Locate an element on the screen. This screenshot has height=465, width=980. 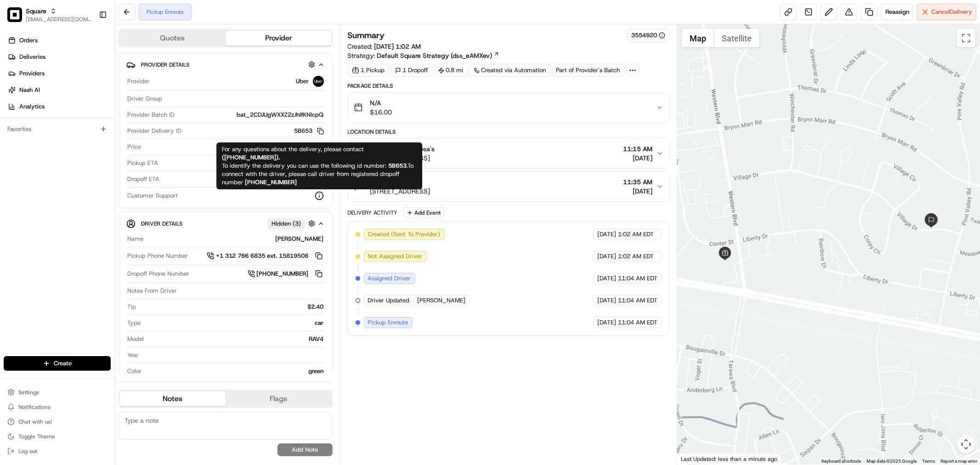
span: Orders is located at coordinates (29, 41).